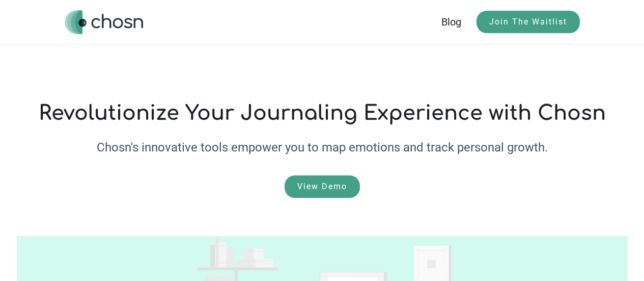 The height and width of the screenshot is (281, 644). Describe the element at coordinates (322, 186) in the screenshot. I see `a: View Demo` at that location.